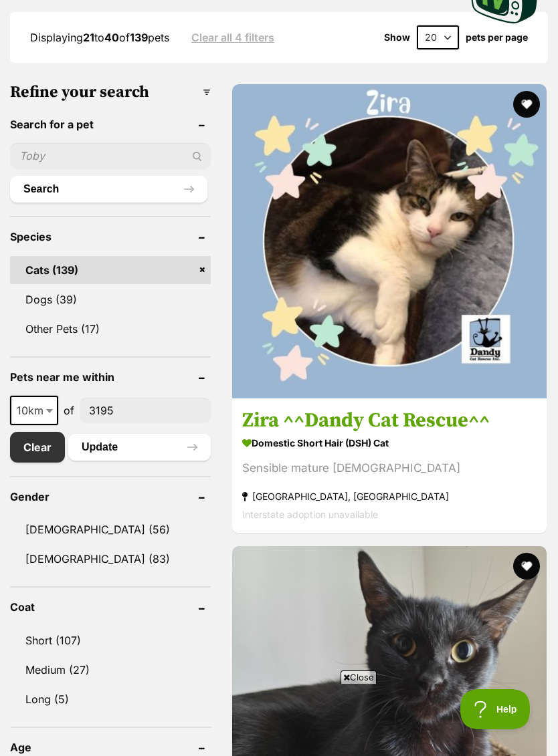 This screenshot has width=558, height=756. Describe the element at coordinates (110, 299) in the screenshot. I see `a: Dogs (39)` at that location.